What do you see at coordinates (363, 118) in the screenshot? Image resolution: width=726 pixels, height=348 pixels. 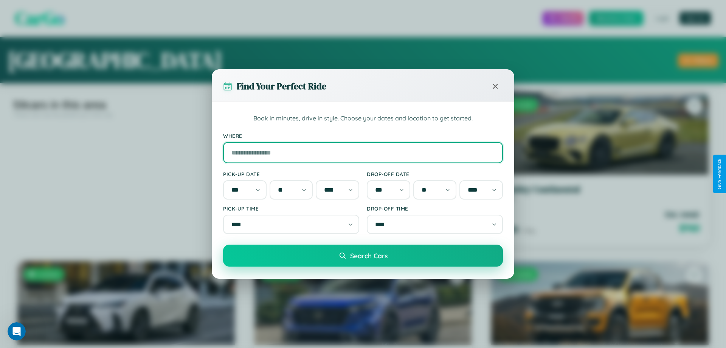 I see `p: Book in minutes, drive in style. Choose your dates and location to get started.` at bounding box center [363, 118].